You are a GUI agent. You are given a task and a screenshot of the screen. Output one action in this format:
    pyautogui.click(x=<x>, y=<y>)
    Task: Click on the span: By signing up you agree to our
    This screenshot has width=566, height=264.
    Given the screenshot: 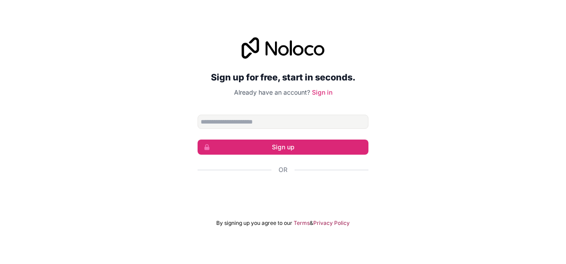 What is the action you would take?
    pyautogui.click(x=254, y=223)
    